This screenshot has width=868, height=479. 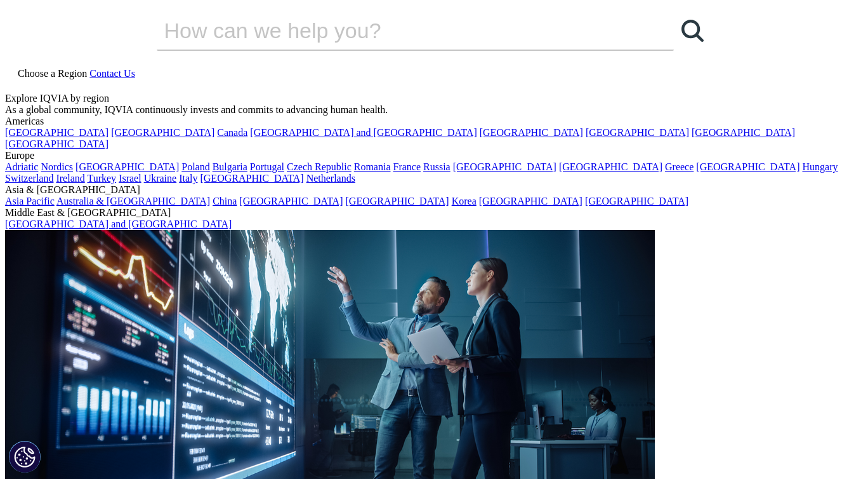 I want to click on a: Adriatic, so click(x=22, y=166).